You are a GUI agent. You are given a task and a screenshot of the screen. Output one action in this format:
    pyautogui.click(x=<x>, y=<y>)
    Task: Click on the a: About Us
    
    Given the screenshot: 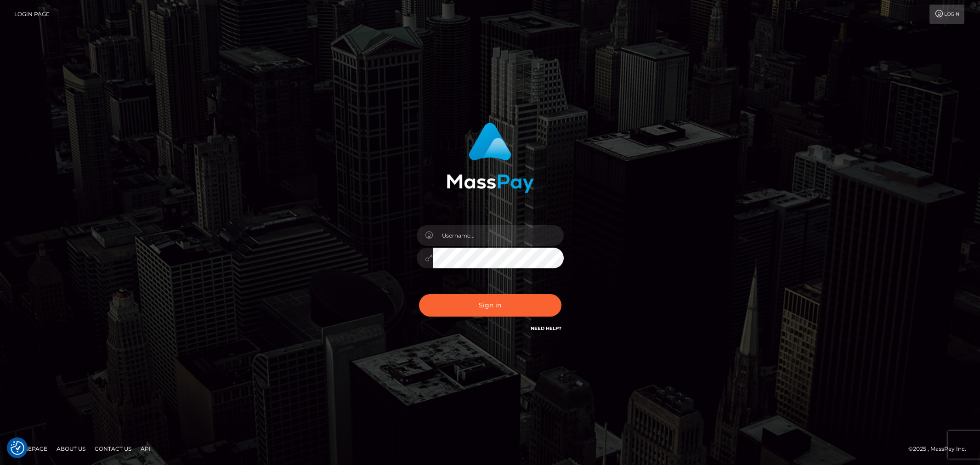 What is the action you would take?
    pyautogui.click(x=71, y=448)
    